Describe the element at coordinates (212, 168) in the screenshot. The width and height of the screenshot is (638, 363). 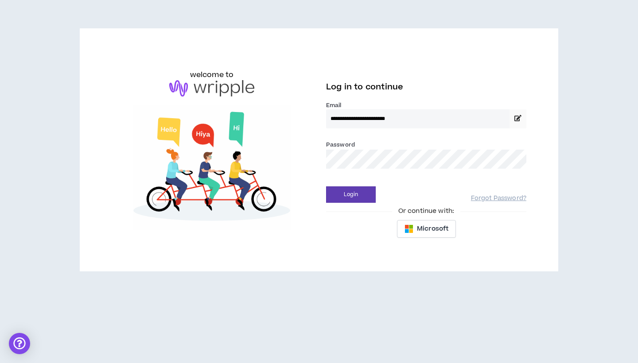
I see `img: Welcome to Wripple` at that location.